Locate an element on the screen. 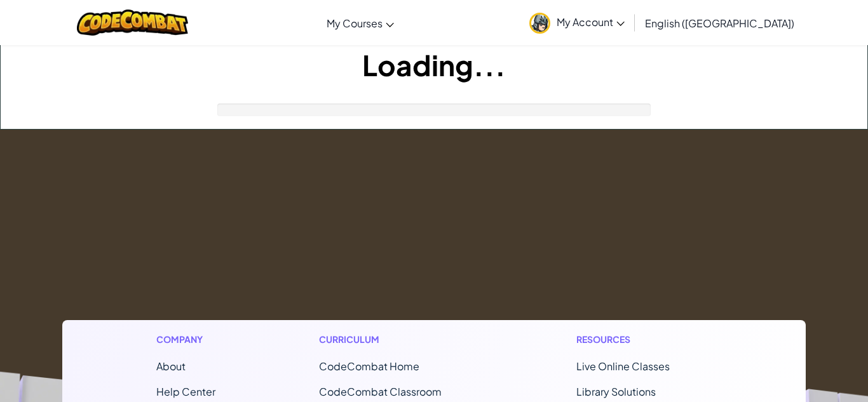  span: My Courses is located at coordinates (355, 23).